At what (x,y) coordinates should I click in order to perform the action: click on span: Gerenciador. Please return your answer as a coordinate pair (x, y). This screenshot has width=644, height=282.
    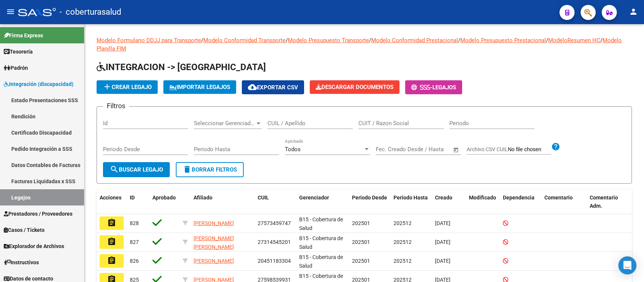
    Looking at the image, I should click on (314, 198).